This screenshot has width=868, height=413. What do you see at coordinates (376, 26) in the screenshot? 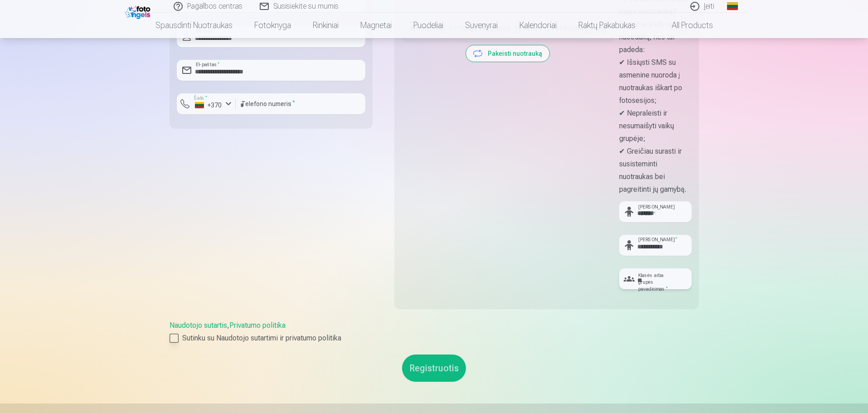
I see `a: Magnetai` at bounding box center [376, 26].